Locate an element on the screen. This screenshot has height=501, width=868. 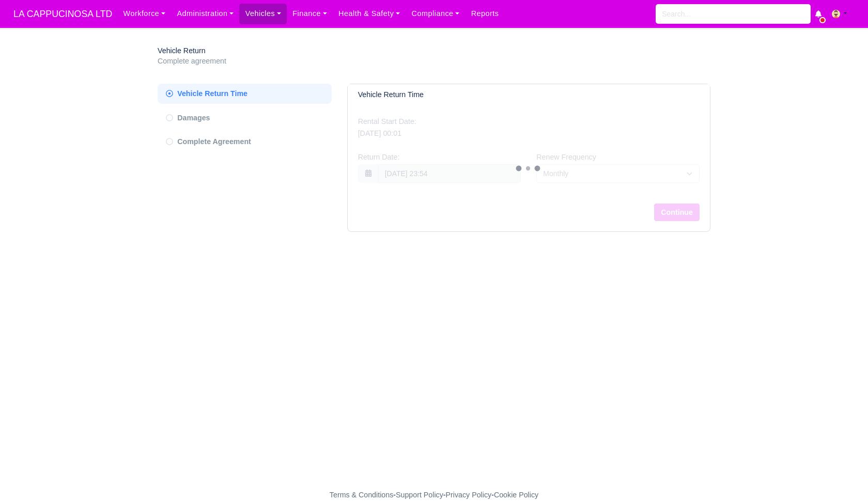
a: Cookie Policy is located at coordinates (516, 494).